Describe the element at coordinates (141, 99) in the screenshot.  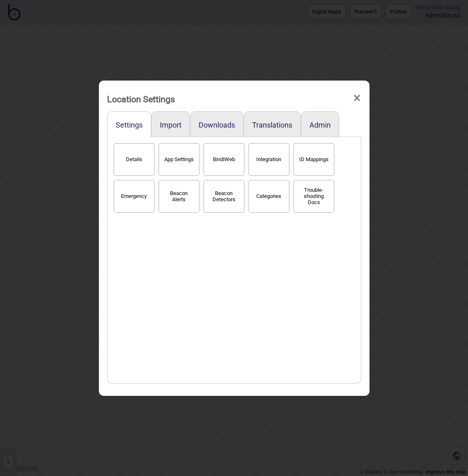
I see `div: Location Settings` at that location.